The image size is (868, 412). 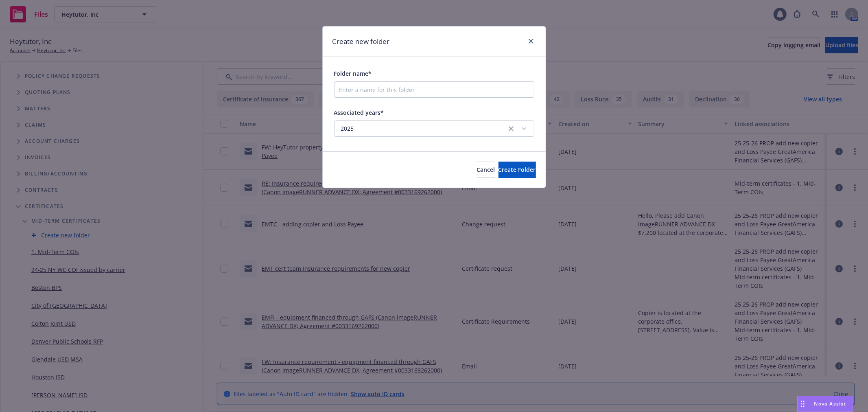 I want to click on button: Cancel, so click(x=486, y=170).